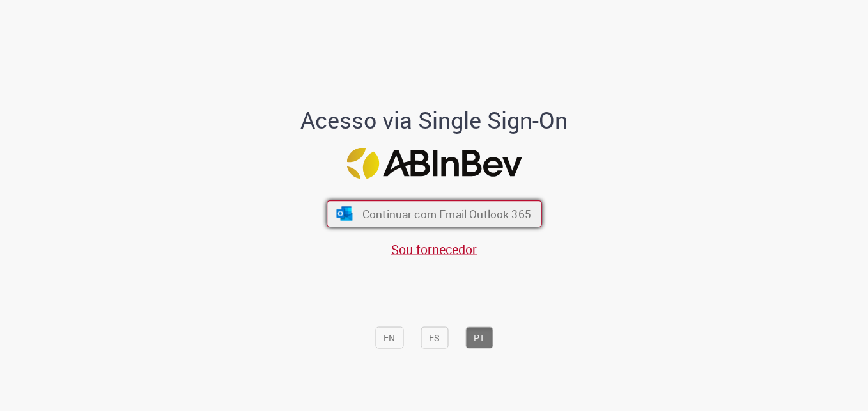  I want to click on button: ES, so click(434, 338).